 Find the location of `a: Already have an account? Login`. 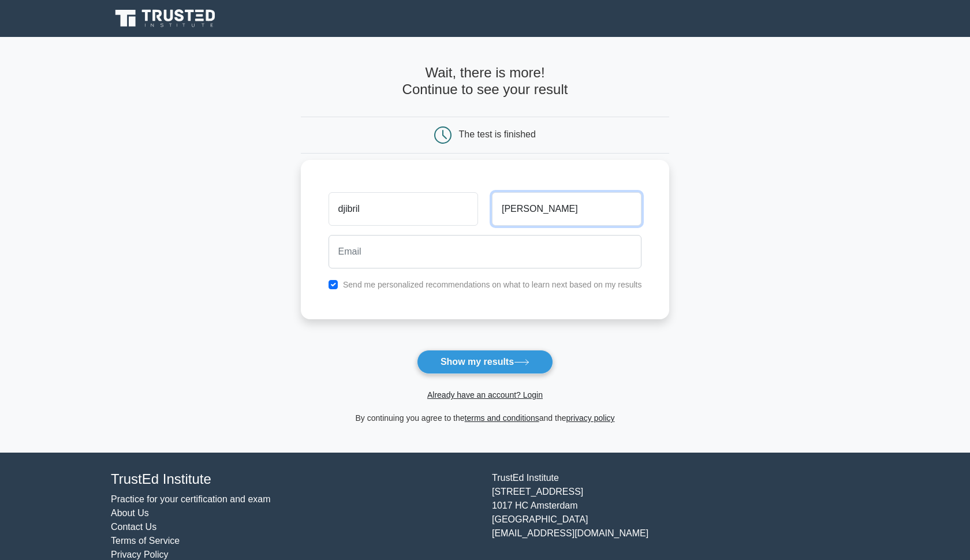

a: Already have an account? Login is located at coordinates (485, 395).